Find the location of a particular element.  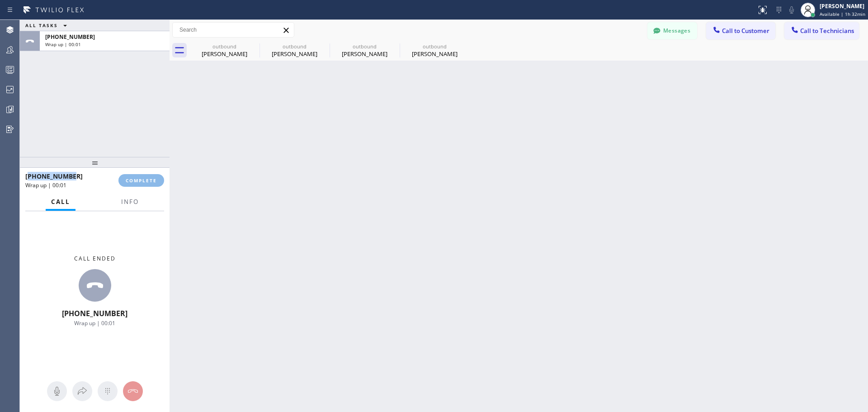

button: Open directory is located at coordinates (82, 391).